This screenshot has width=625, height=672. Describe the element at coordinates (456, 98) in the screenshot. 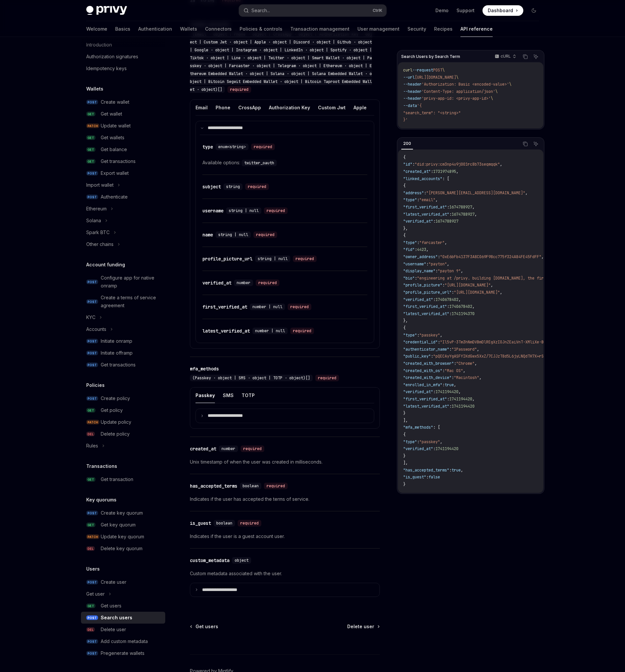

I see `span: 'privy-app-id: <privy-app-id>'` at that location.